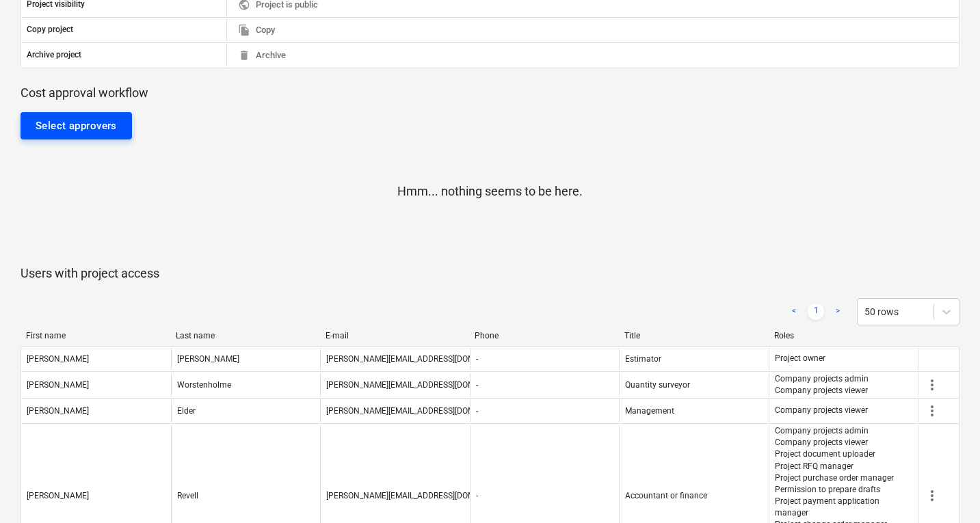 Image resolution: width=980 pixels, height=523 pixels. What do you see at coordinates (245, 336) in the screenshot?
I see `div: Last name` at bounding box center [245, 336].